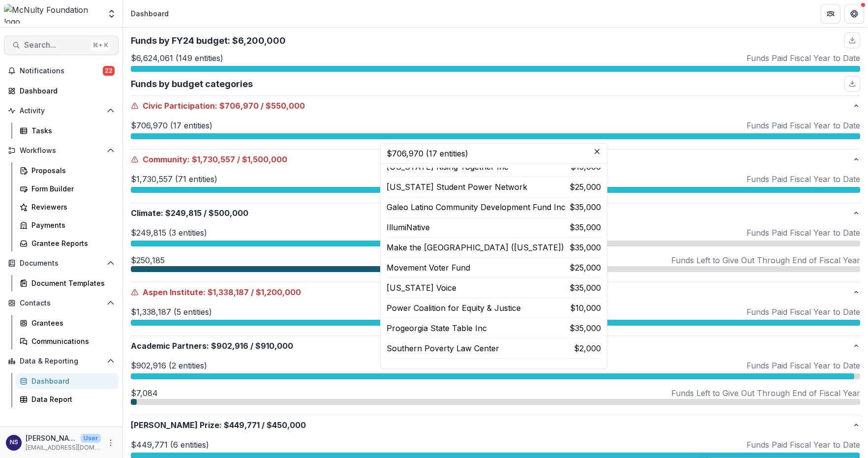 The image size is (868, 458). I want to click on button: Aspen Institute:$1,338,187/$1,200,000, so click(495, 292).